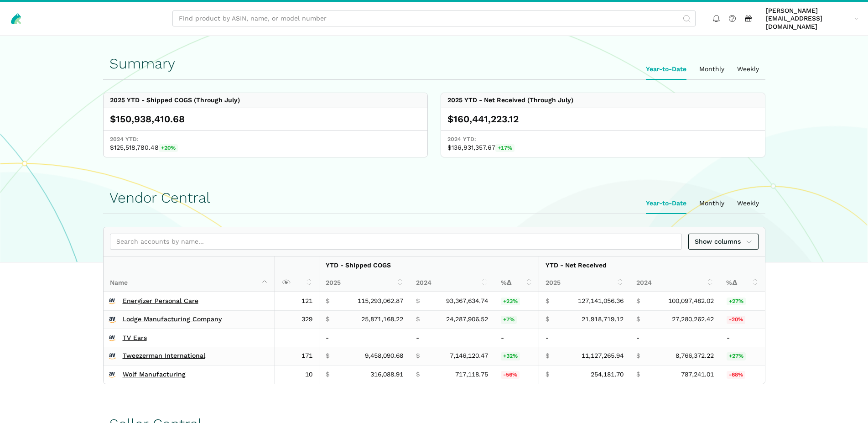  What do you see at coordinates (723, 241) in the screenshot?
I see `a: Show columns` at bounding box center [723, 241].